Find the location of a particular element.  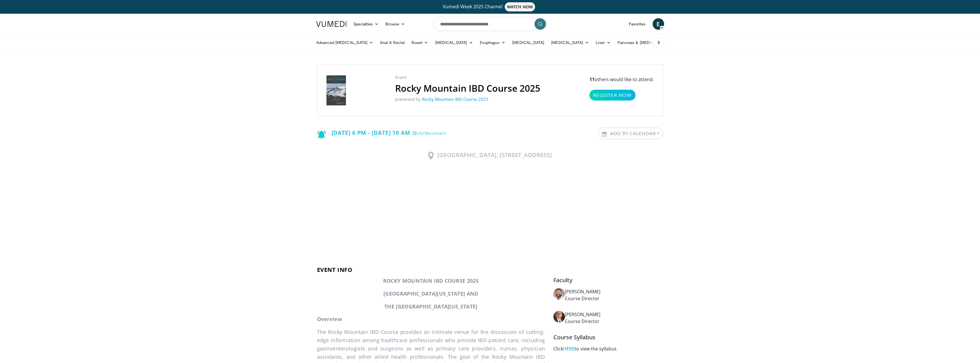

p: presented by is located at coordinates (467, 99).